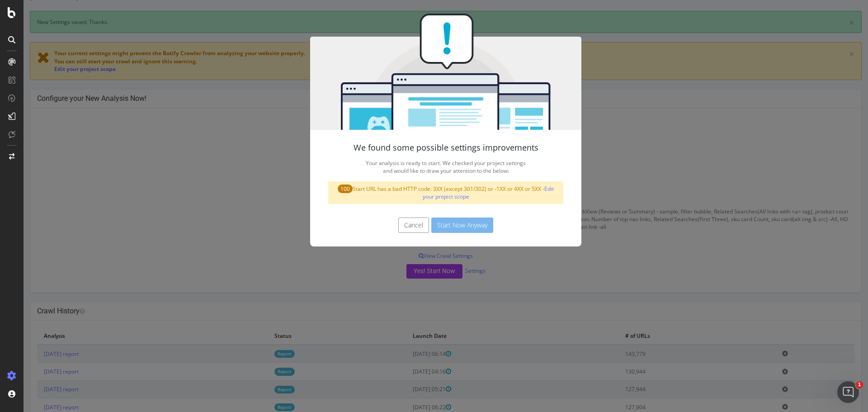 The image size is (868, 412). I want to click on button: Cancel, so click(390, 225).